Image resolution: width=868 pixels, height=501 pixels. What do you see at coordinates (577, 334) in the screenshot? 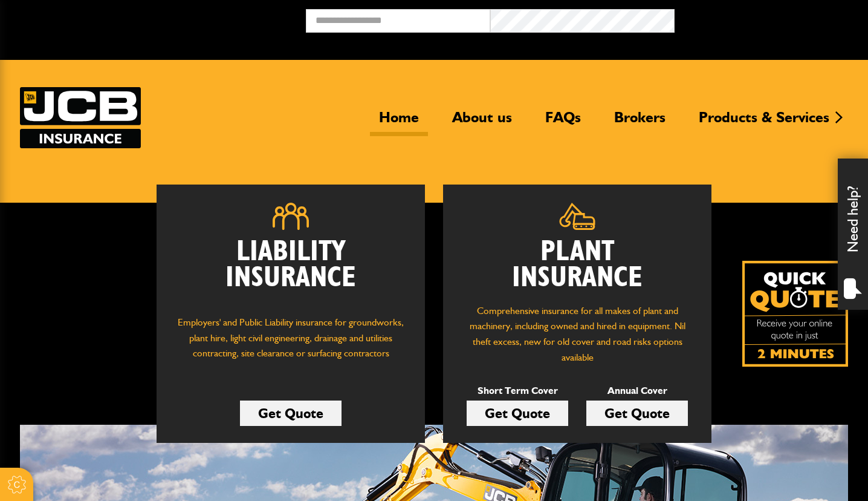
I see `p: Comprehensive insurance for all makes of plant and machinery, including owned and hired in equipm...` at bounding box center [577, 334].